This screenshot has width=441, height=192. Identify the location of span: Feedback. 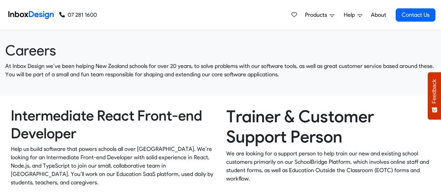
(434, 91).